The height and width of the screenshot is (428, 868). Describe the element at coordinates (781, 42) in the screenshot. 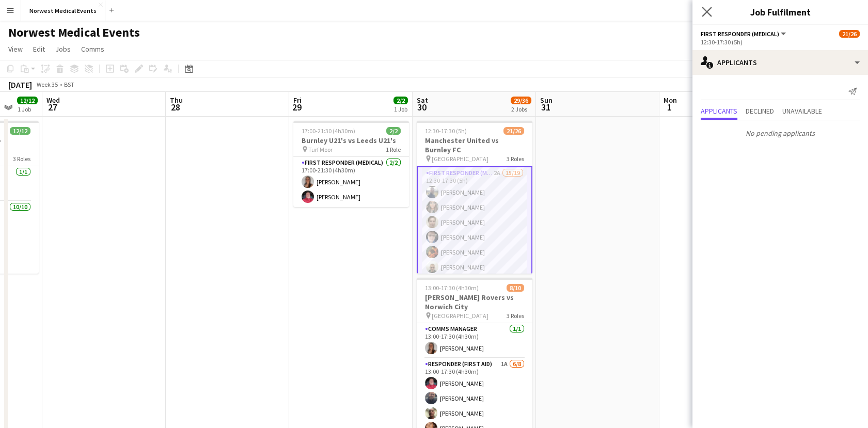

I see `div: 12:30-17:30 (5h)` at that location.